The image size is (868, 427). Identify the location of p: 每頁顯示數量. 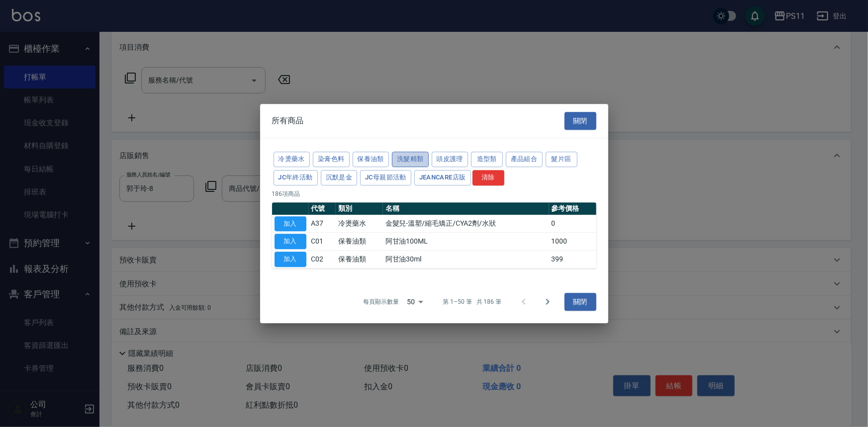
(381, 301).